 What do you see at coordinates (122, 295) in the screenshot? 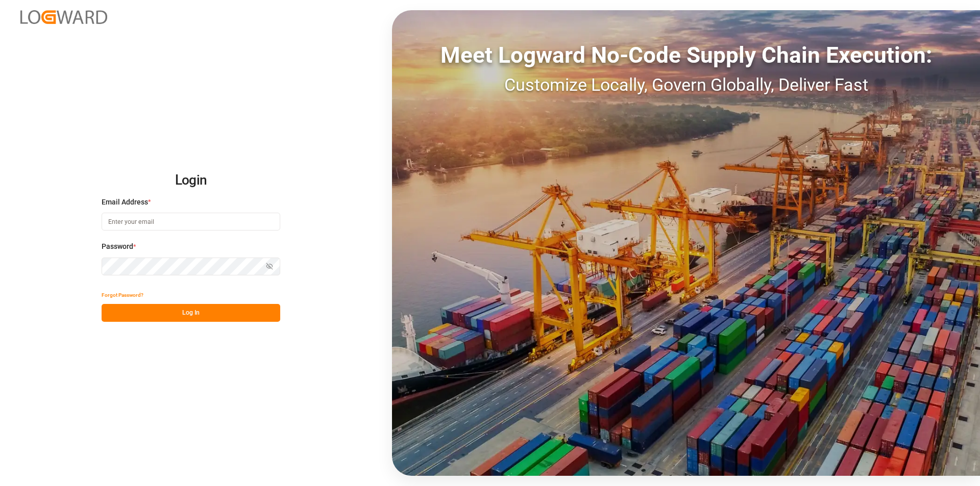
I see `button: Forgot Password?` at bounding box center [122, 295].